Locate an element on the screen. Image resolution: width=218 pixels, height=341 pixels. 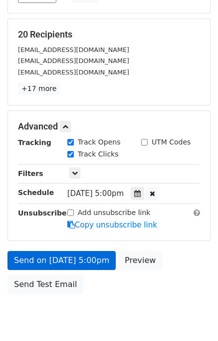
a: Preview is located at coordinates (140, 260).